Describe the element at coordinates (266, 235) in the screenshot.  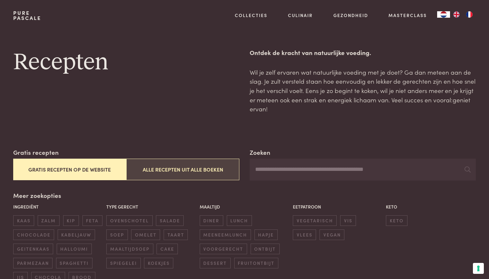
I see `span: hapje` at that location.